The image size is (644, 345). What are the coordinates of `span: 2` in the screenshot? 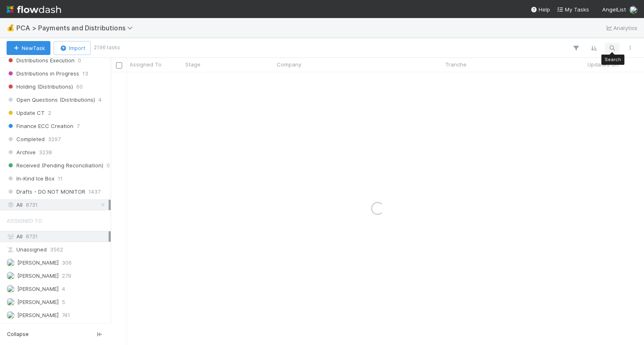 It's located at (50, 113).